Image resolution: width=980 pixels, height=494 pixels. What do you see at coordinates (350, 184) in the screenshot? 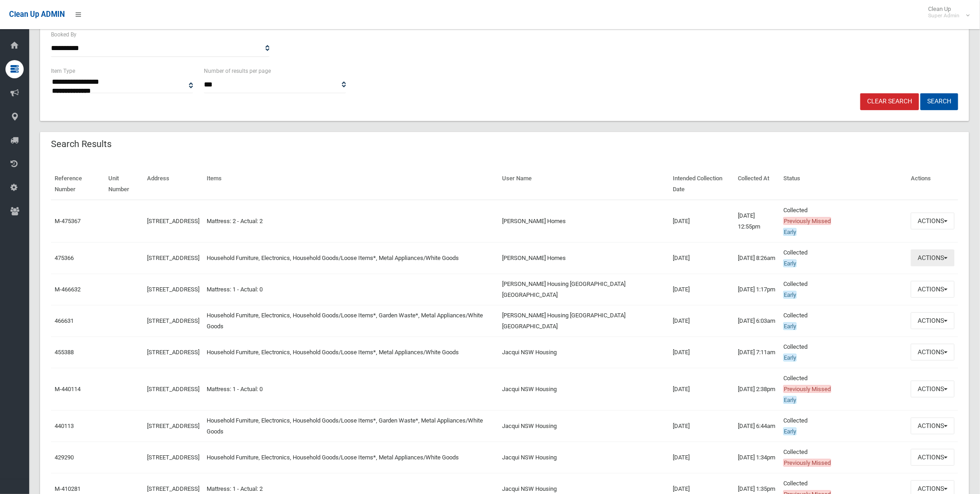
I see `th: Items` at bounding box center [350, 184].